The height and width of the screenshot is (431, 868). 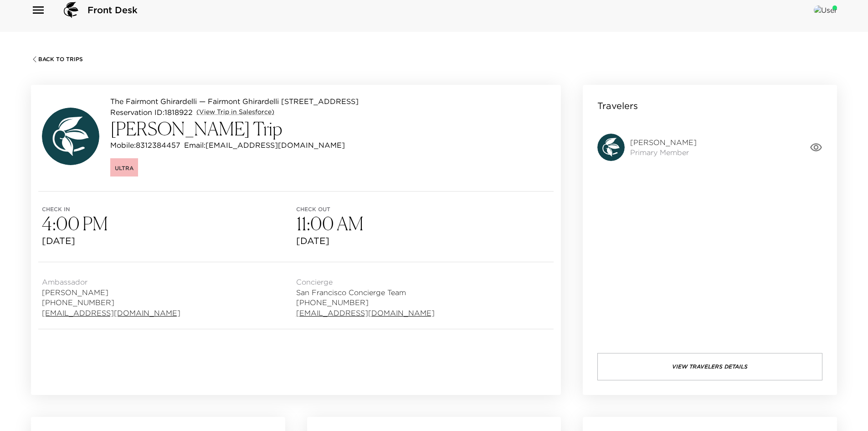 I want to click on span: Check in, so click(x=169, y=209).